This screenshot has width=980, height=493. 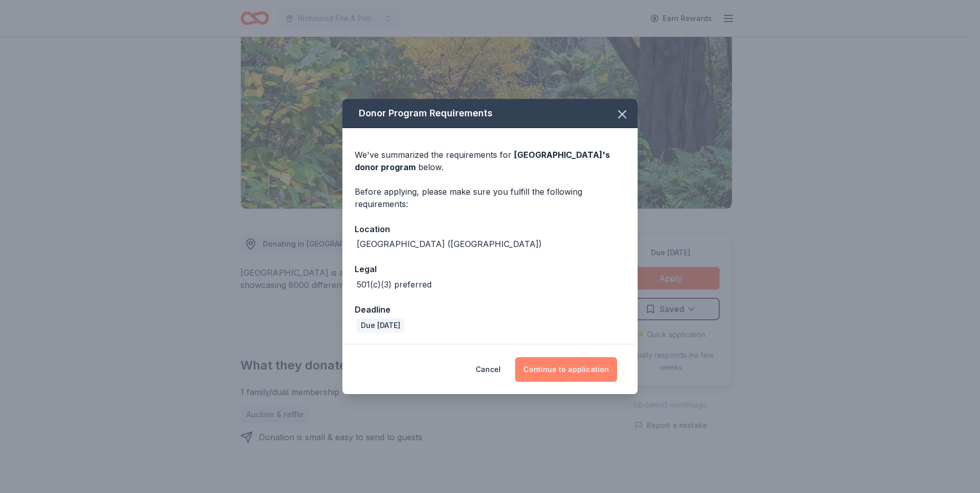 What do you see at coordinates (566, 370) in the screenshot?
I see `button: Continue to application` at bounding box center [566, 370].